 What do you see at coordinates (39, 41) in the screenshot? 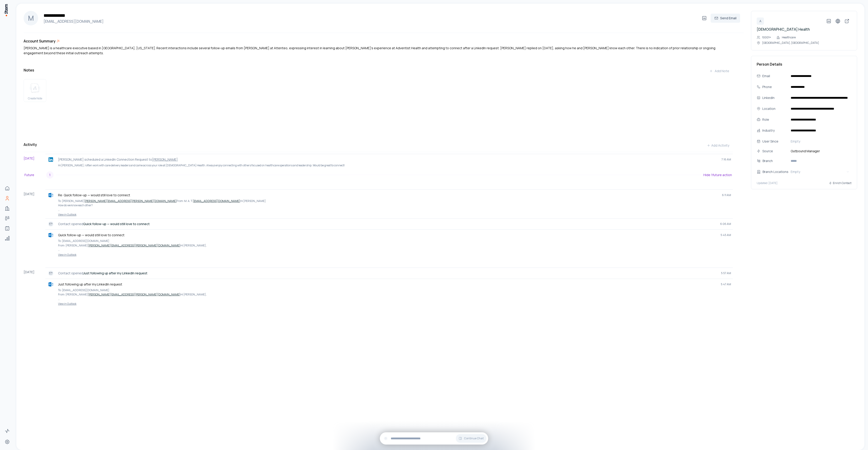
I see `h3: Account Summary` at bounding box center [39, 41].